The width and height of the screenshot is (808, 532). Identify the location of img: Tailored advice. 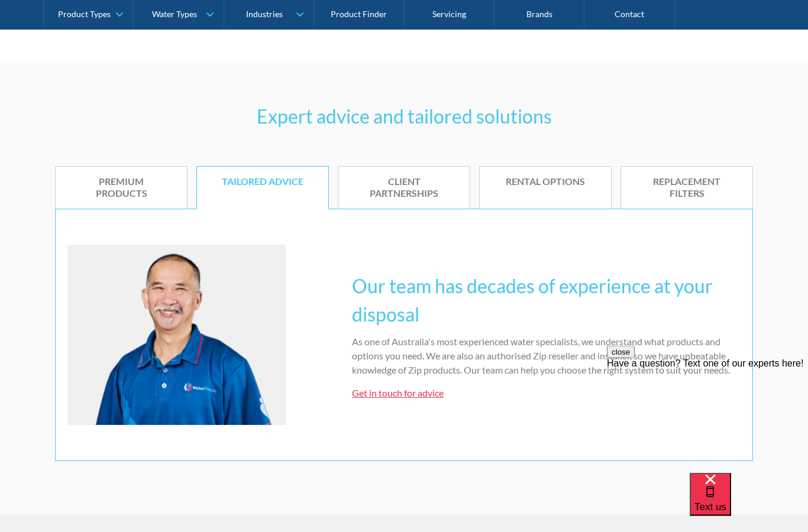
(176, 335).